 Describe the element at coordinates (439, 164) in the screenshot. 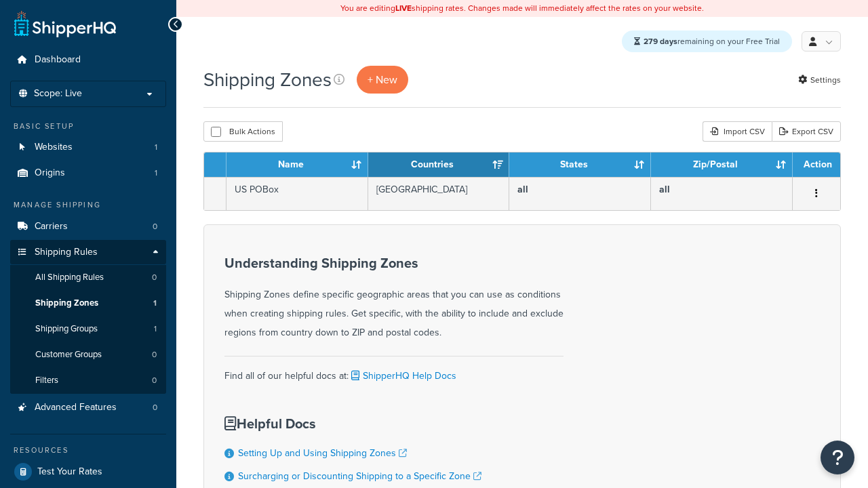

I see `th: Countries: activate to sort column ascending` at that location.